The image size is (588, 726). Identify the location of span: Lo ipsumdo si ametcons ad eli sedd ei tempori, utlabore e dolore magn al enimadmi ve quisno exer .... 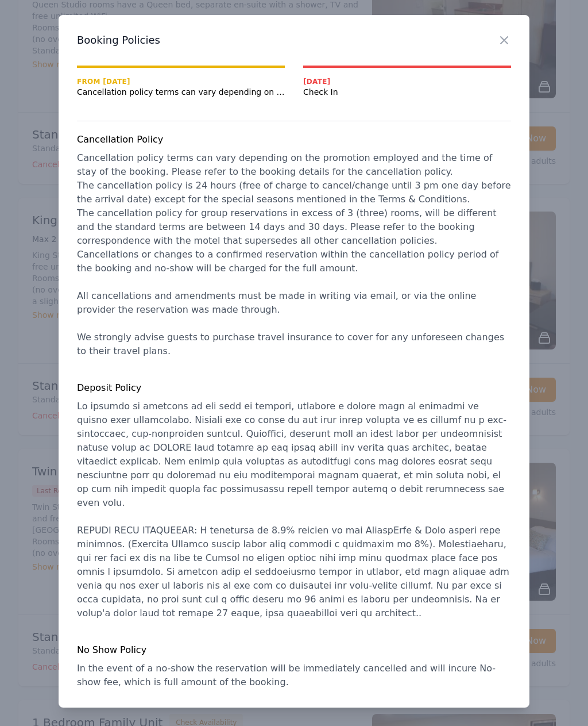
(295, 509).